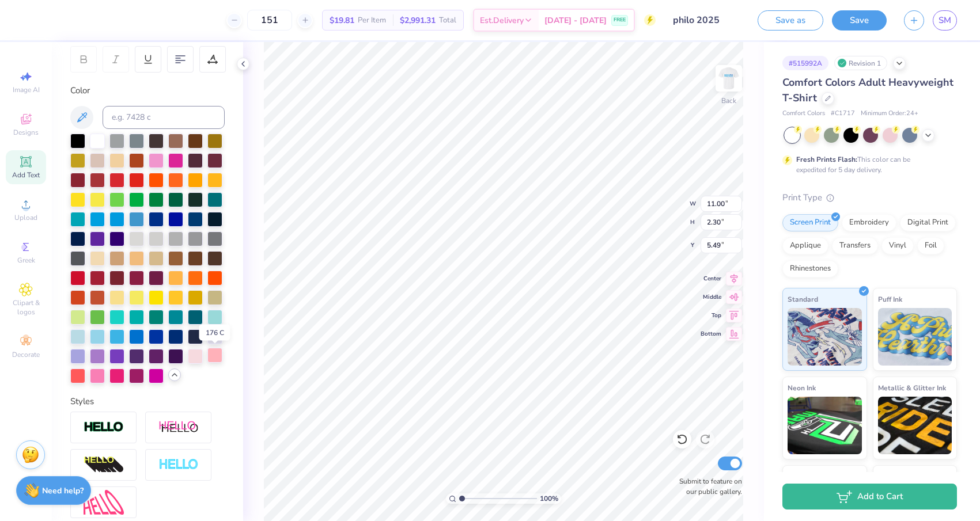 This screenshot has height=521, width=980. What do you see at coordinates (26, 175) in the screenshot?
I see `span: Add Text` at bounding box center [26, 175].